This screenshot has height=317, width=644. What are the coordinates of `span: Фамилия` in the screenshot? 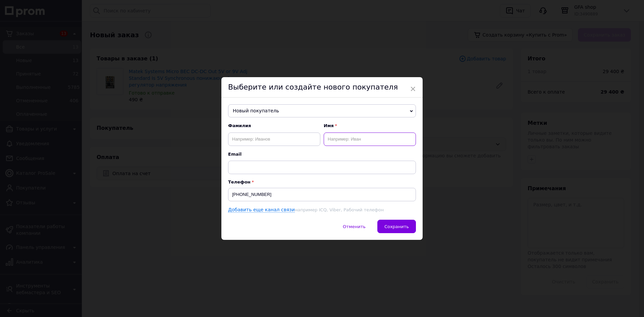 It's located at (274, 126).